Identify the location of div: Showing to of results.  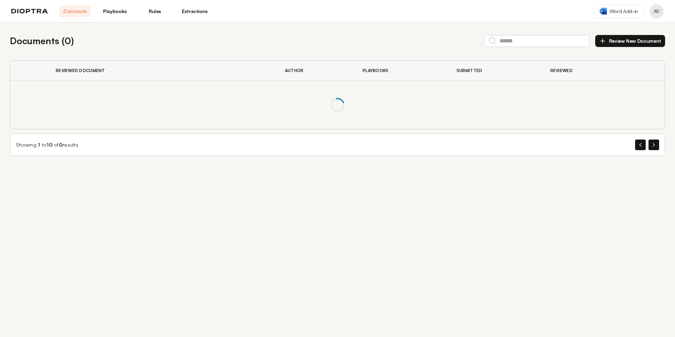
(47, 145).